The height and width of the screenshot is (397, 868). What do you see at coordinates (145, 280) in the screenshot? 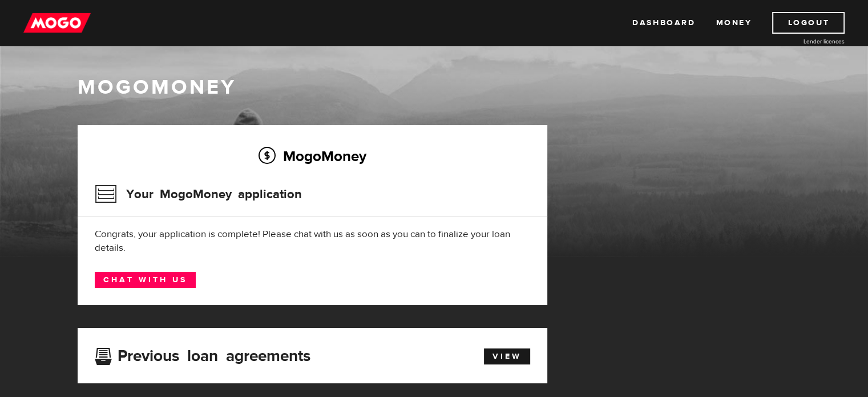
I see `a: Chat with us` at bounding box center [145, 280].